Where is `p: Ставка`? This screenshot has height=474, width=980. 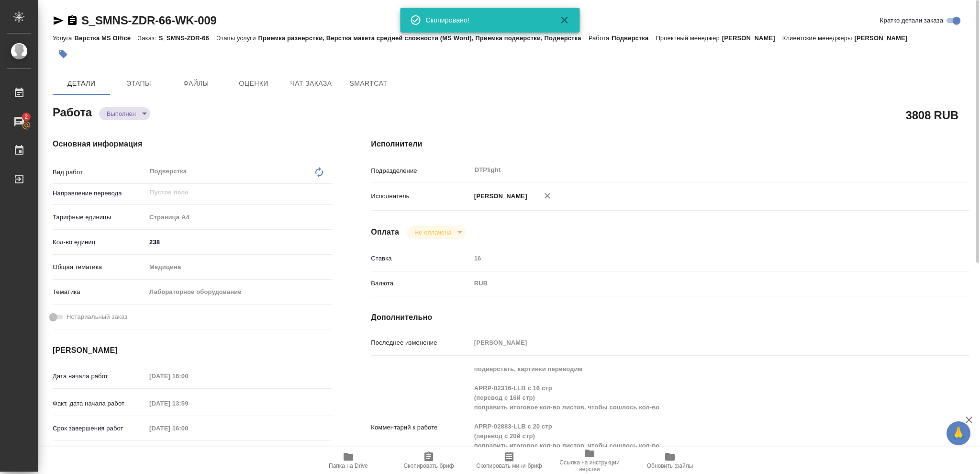 p: Ставка is located at coordinates (421, 259).